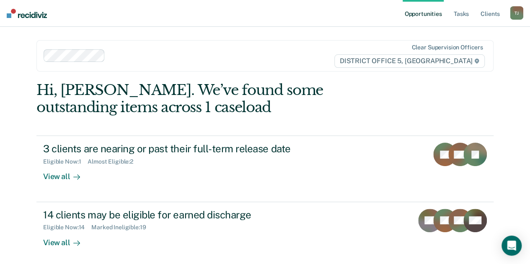 This screenshot has width=530, height=264. Describe the element at coordinates (67, 227) in the screenshot. I see `div: Eligible Now : 14` at that location.